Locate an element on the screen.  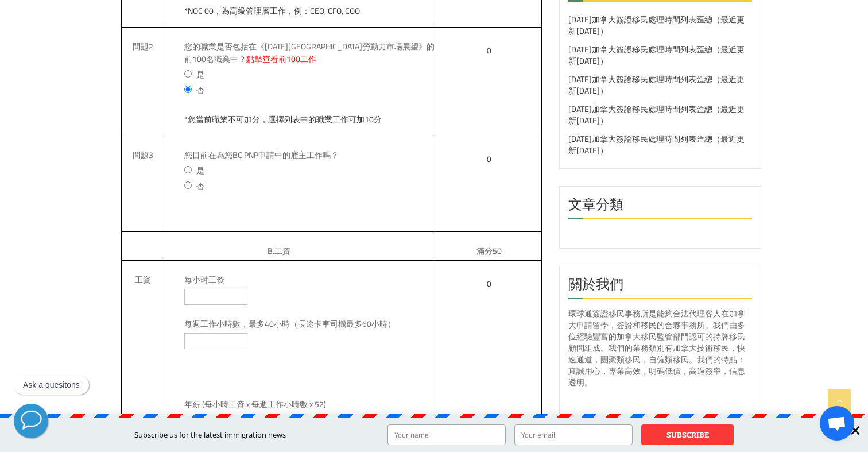
h2: 關於我們 is located at coordinates (660, 287).